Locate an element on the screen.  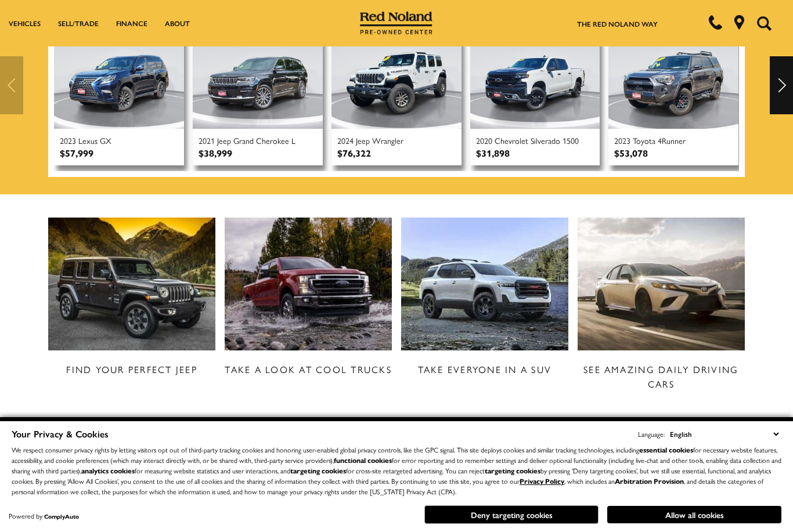
strong: Arbitration Provision is located at coordinates (649, 481).